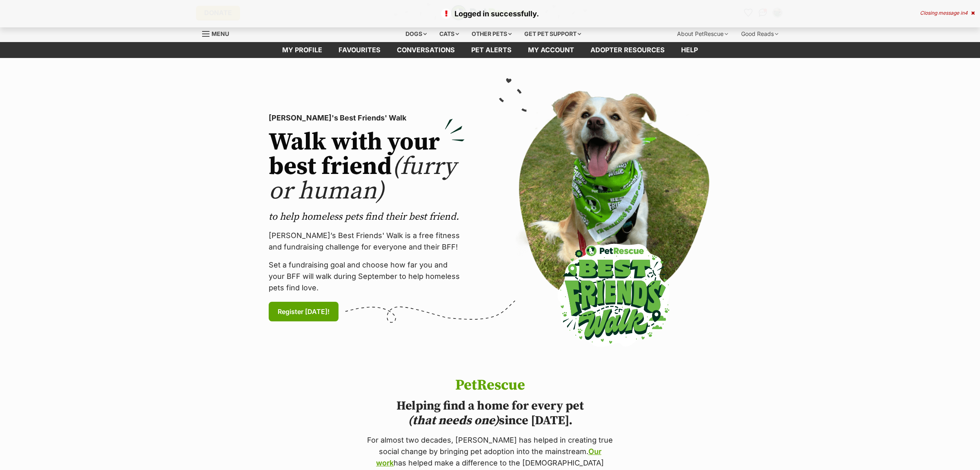 This screenshot has width=980, height=470. What do you see at coordinates (219, 33) in the screenshot?
I see `a: Menu` at bounding box center [219, 33].